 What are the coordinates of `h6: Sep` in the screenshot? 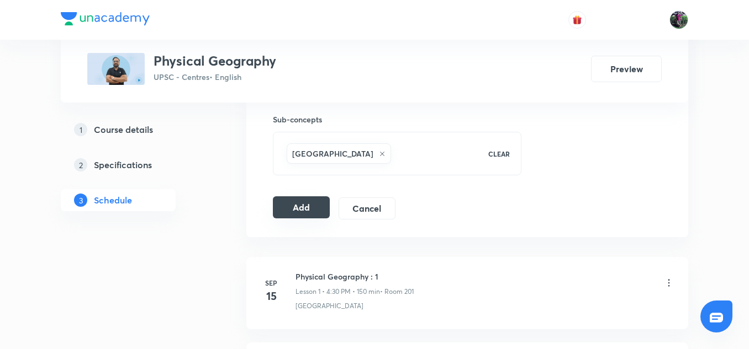 It's located at (271, 283).